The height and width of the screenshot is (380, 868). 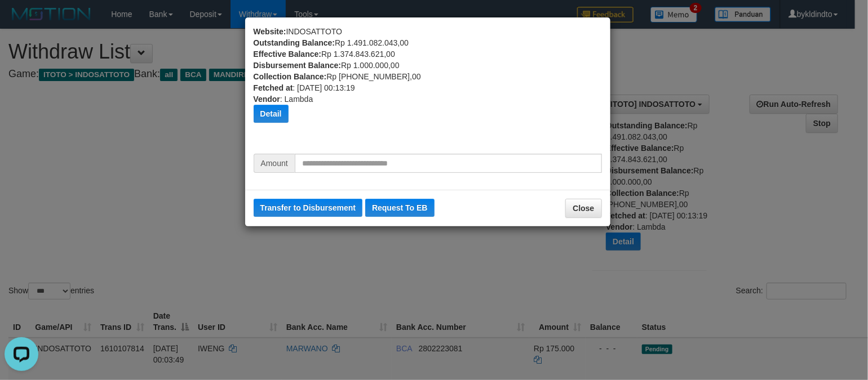 I want to click on b: Outstanding Balance:, so click(x=294, y=43).